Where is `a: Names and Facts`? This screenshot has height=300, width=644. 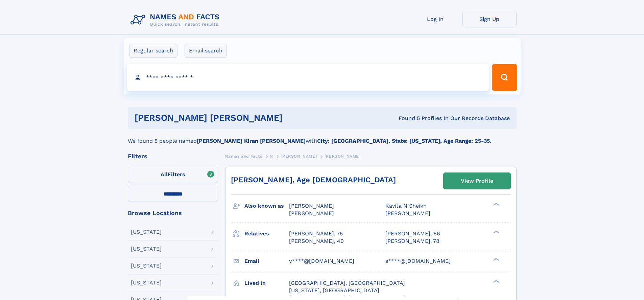
a: Names and Facts is located at coordinates (244, 156).